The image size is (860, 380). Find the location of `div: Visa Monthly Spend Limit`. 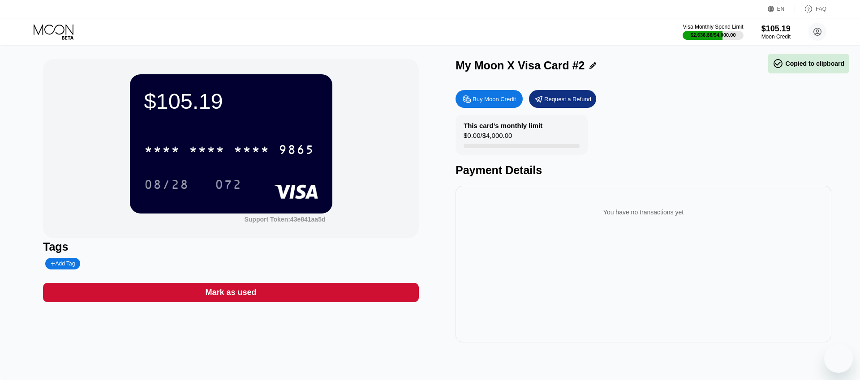

div: Visa Monthly Spend Limit is located at coordinates (713, 27).